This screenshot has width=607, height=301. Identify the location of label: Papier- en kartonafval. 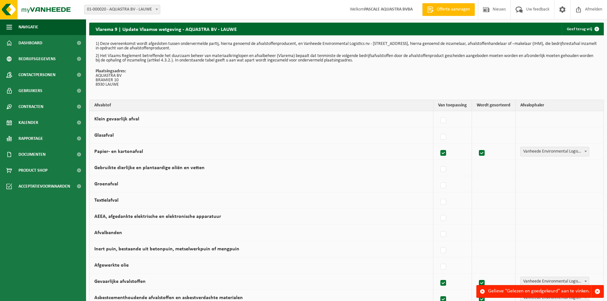
(119, 152).